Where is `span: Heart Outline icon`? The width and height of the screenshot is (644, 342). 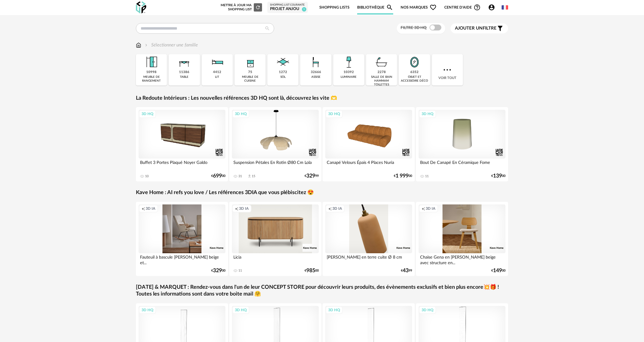
span: Heart Outline icon is located at coordinates (433, 8).